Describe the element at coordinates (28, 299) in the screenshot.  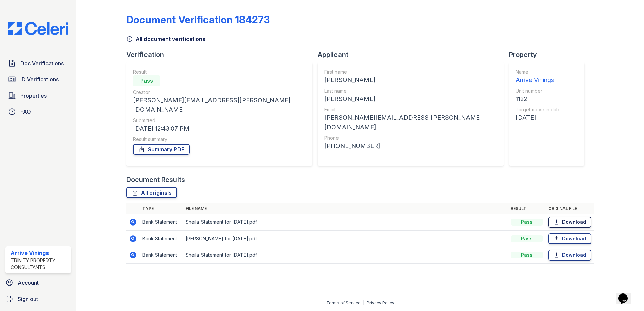
I see `span: Sign out` at that location.